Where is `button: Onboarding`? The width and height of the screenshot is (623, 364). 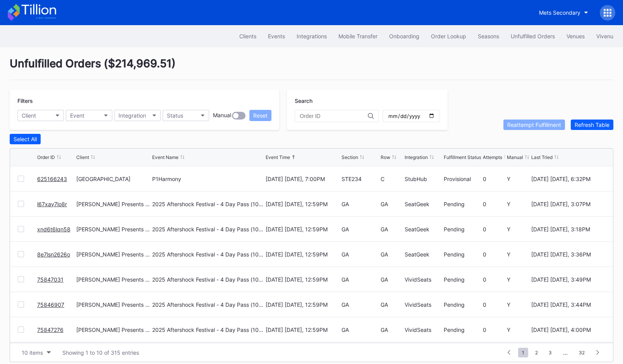 button: Onboarding is located at coordinates (404, 36).